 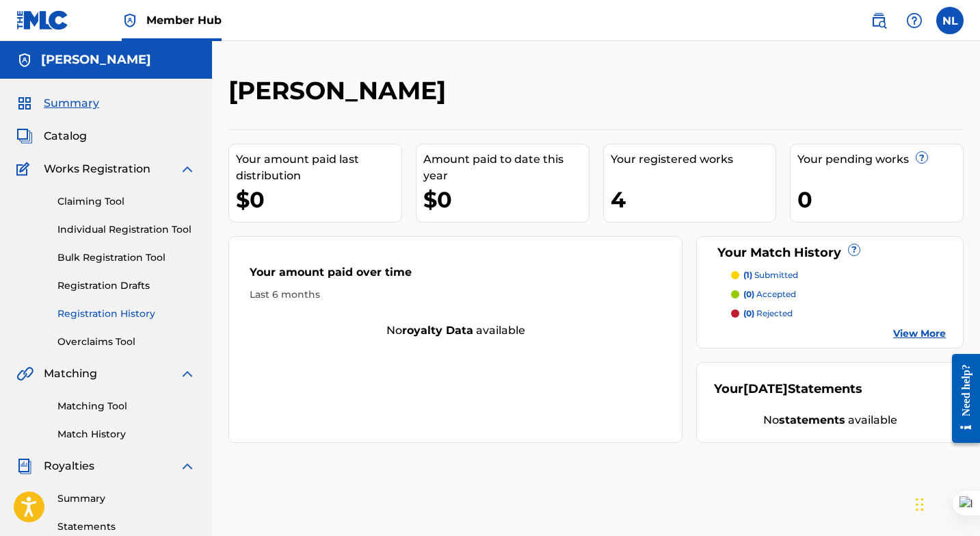 I want to click on a: View More, so click(x=919, y=333).